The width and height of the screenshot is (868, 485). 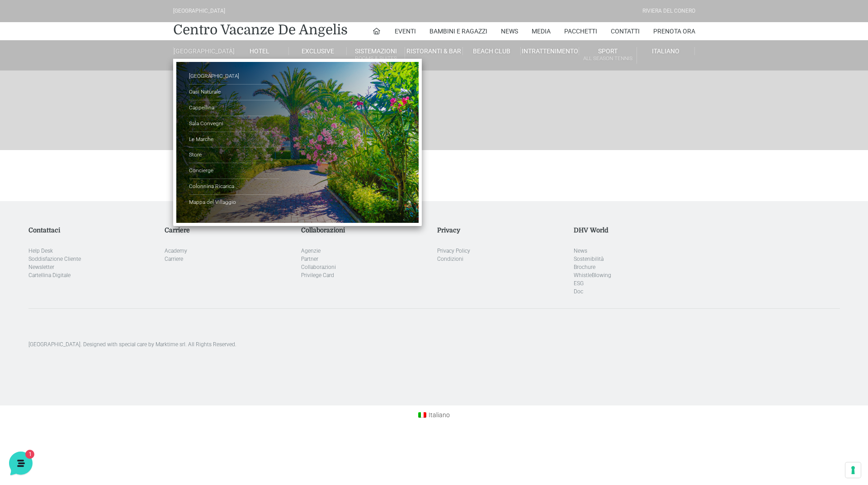 What do you see at coordinates (176, 251) in the screenshot?
I see `a: Academy` at bounding box center [176, 251].